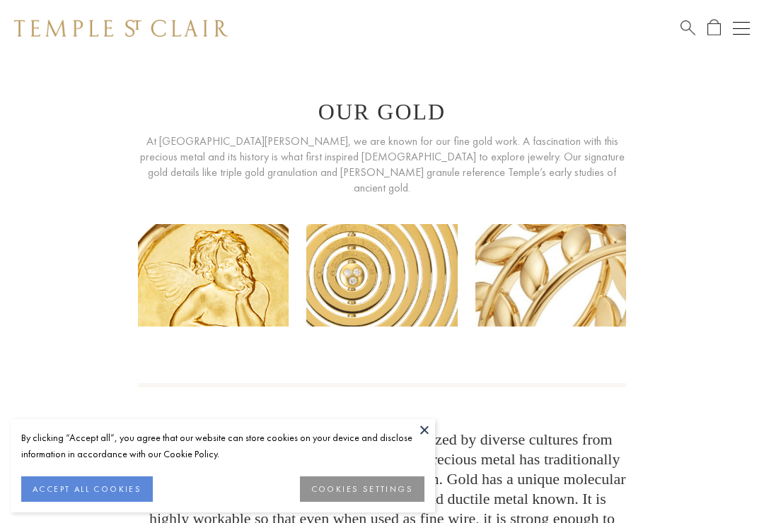 The image size is (764, 523). I want to click on img: our-gold2_628x.png, so click(381, 275).